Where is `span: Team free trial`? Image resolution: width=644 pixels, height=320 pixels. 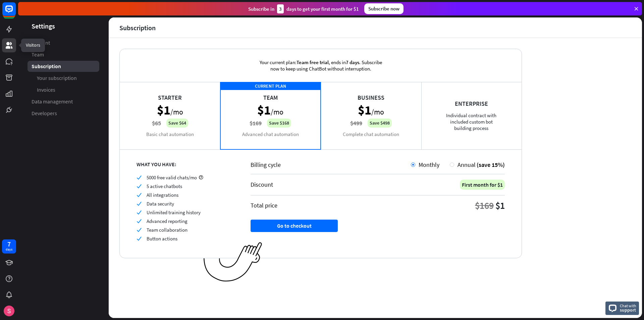 span: Team free trial is located at coordinates (312, 62).